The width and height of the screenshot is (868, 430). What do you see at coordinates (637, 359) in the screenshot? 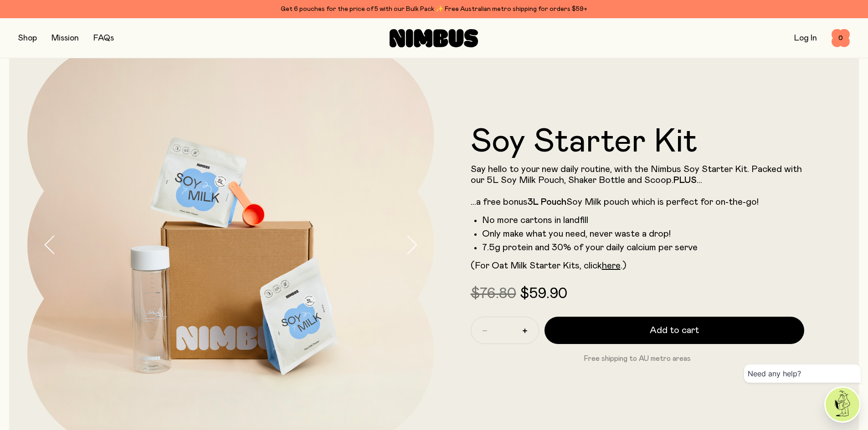
I see `p: Free shipping to AU metro areas` at bounding box center [637, 359].